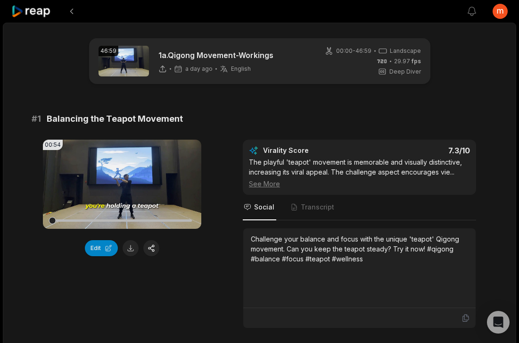 This screenshot has height=343, width=519. I want to click on div: The playful 'teapot' movement is memorable and visually distinctive, increasing its viral appeal...., so click(359, 172).